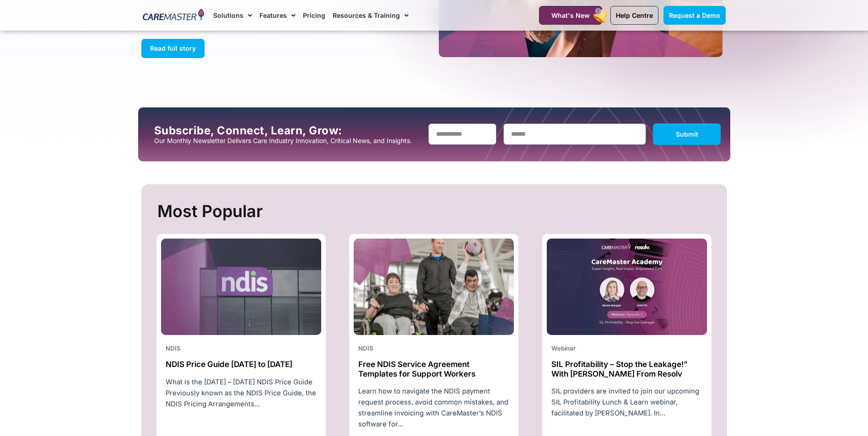 The height and width of the screenshot is (436, 868). What do you see at coordinates (570, 15) in the screenshot?
I see `a: What's New` at bounding box center [570, 15].